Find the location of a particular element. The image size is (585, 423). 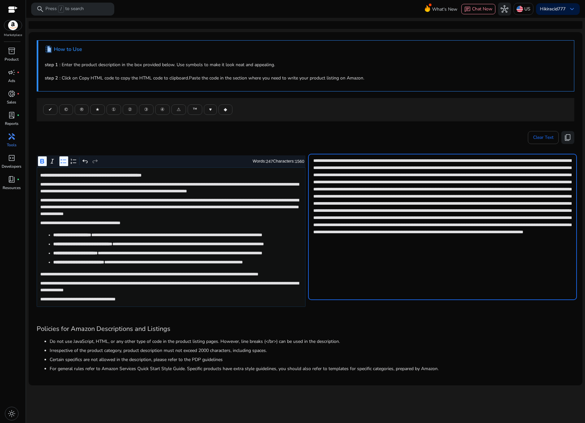

span: ② is located at coordinates (130, 109).